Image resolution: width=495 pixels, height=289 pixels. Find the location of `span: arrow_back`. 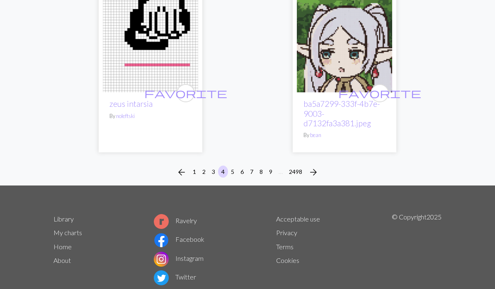

span: arrow_back is located at coordinates (182, 173).